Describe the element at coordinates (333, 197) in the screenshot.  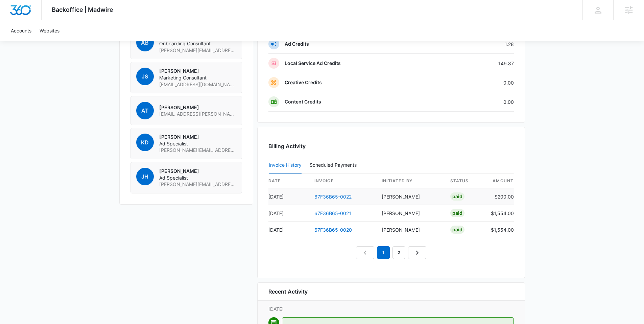
I see `a: 67F36B65-0022` at that location.